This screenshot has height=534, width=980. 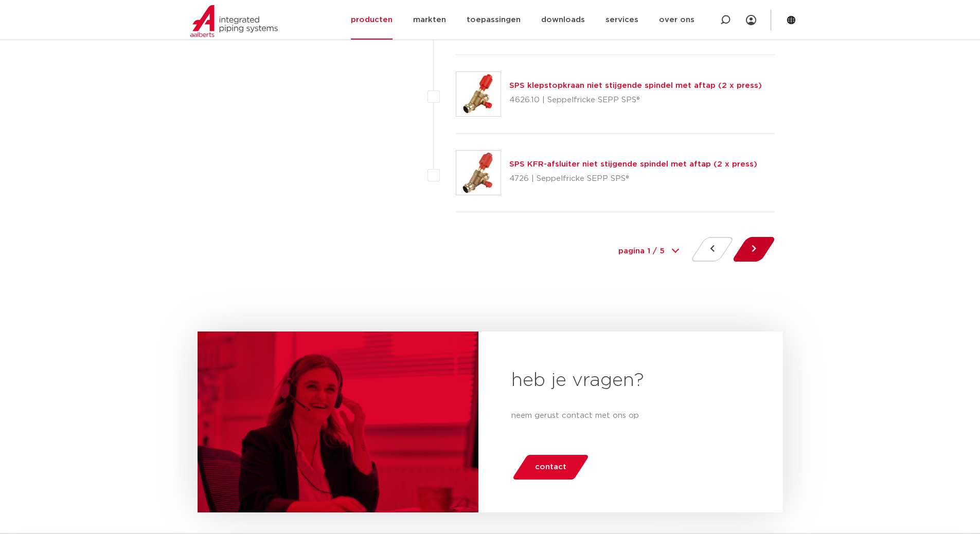 I want to click on h2: heb je vragen?, so click(x=631, y=381).